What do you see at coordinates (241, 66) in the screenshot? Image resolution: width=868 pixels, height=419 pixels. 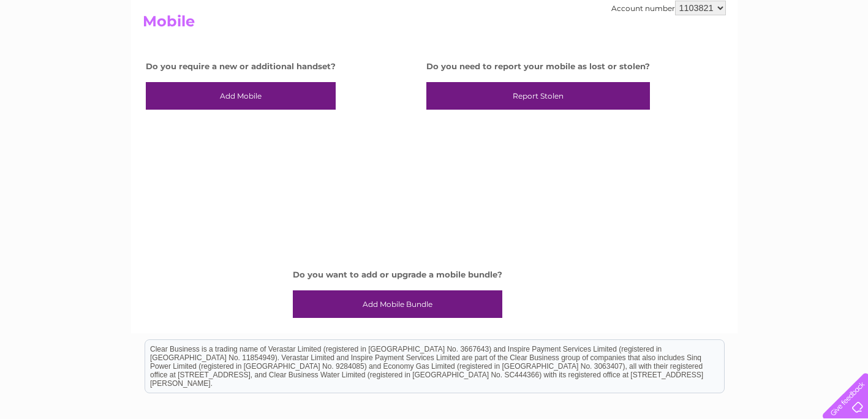 I see `h4: Do you require a new or additional handset?` at bounding box center [241, 66].